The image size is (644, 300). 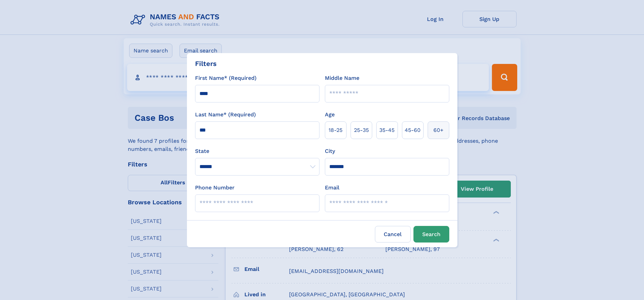 I want to click on label: Cancel, so click(x=393, y=234).